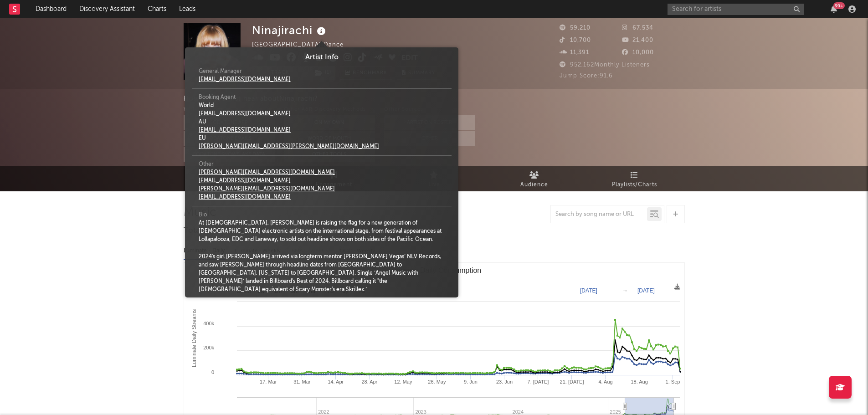  Describe the element at coordinates (203, 215) in the screenshot. I see `span: Bio` at that location.